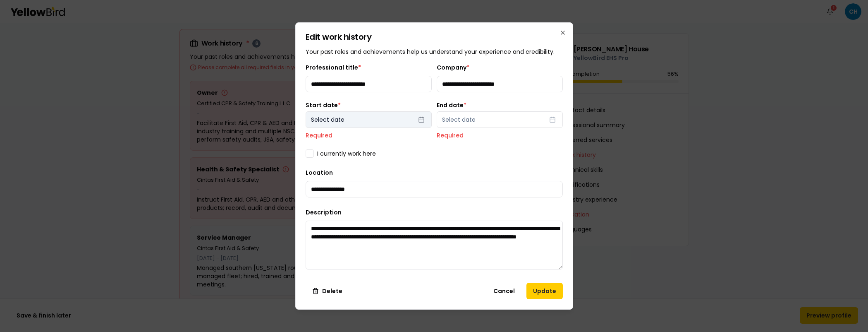 This screenshot has width=868, height=332. I want to click on button: Cancel, so click(504, 291).